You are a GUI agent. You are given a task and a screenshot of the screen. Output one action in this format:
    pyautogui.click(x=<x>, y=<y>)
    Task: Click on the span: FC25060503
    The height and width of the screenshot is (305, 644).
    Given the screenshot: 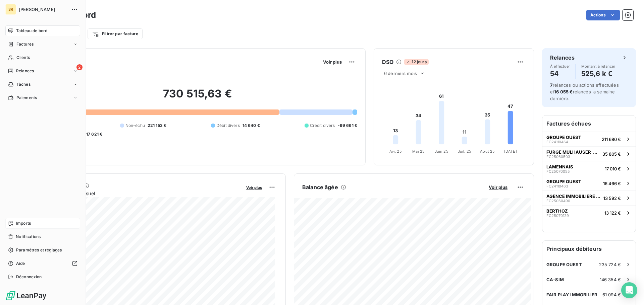 What is the action you would take?
    pyautogui.click(x=558, y=157)
    